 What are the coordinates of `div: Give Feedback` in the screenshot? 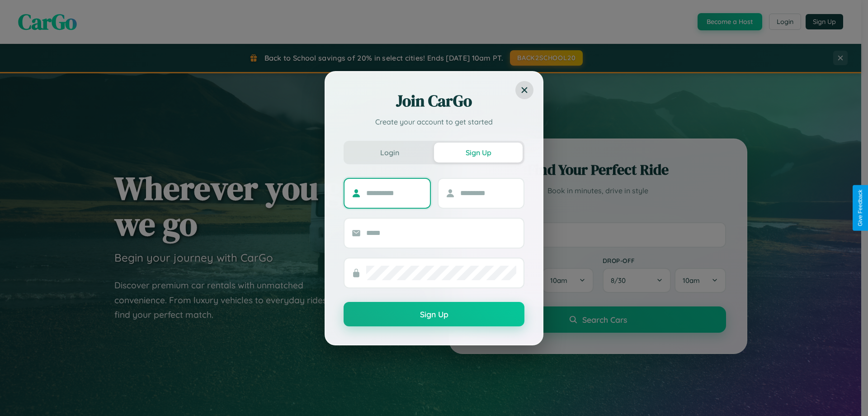 It's located at (860, 208).